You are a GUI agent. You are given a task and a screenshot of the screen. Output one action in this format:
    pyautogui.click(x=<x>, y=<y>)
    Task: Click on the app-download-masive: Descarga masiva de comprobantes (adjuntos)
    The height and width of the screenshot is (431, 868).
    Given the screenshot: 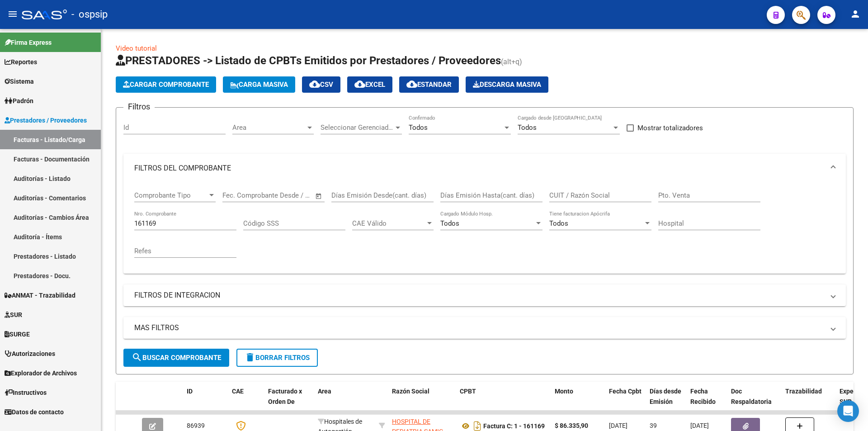 What is the action you would take?
    pyautogui.click(x=507, y=85)
    